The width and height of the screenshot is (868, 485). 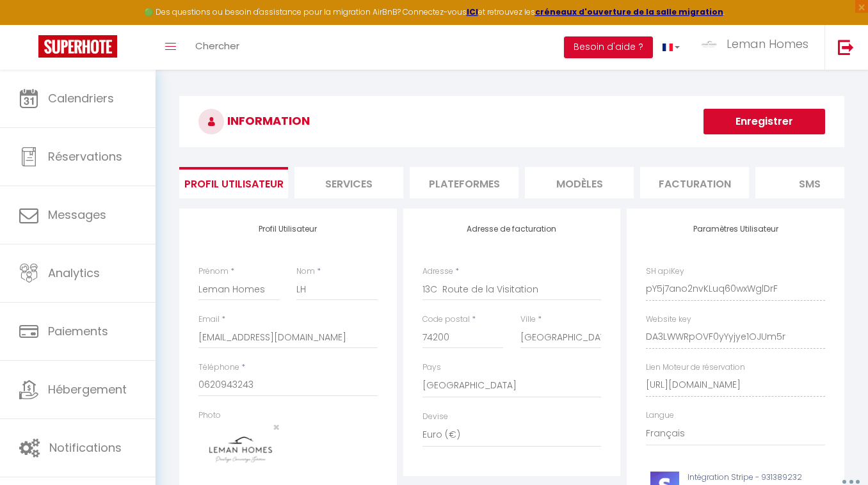 I want to click on h3: INFORMATION, so click(x=511, y=122).